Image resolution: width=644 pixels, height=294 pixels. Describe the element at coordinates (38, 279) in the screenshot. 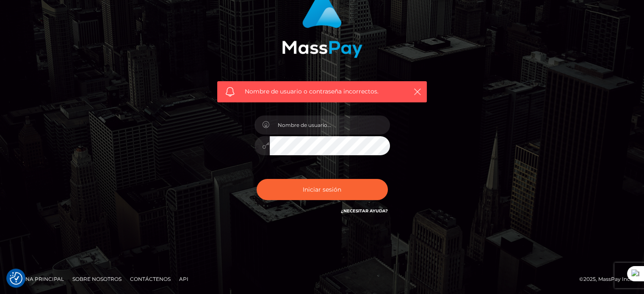

I see `a: Página principal` at that location.